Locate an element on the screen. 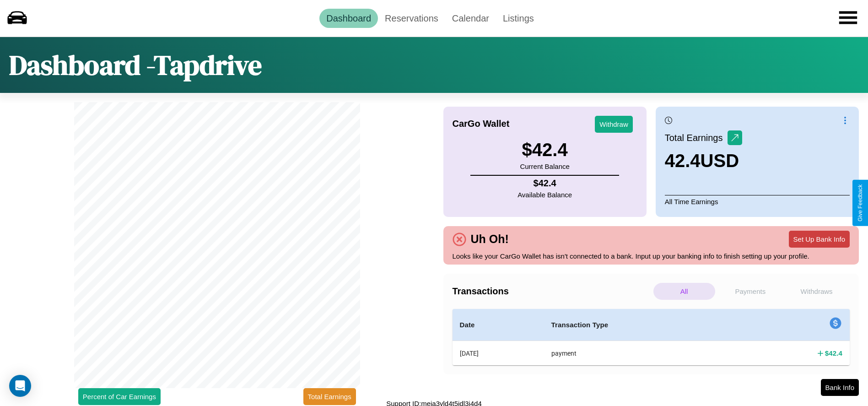 The image size is (868, 406). h4: Transactions is located at coordinates (551, 291).